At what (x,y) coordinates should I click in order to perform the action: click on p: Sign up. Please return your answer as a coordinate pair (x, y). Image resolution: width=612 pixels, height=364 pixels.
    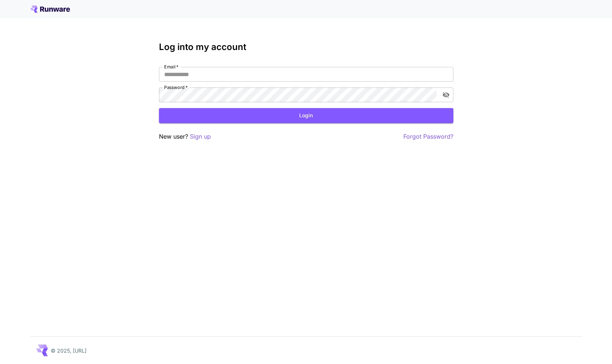
    Looking at the image, I should click on (200, 136).